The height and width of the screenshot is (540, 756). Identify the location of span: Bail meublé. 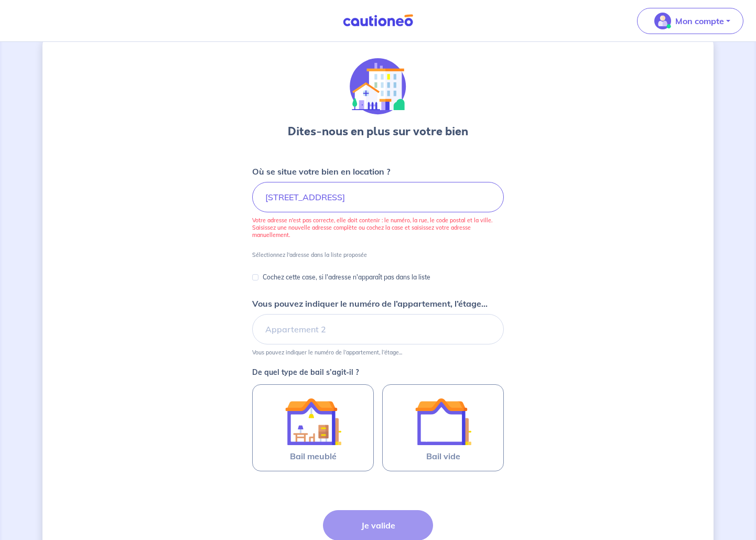
(313, 456).